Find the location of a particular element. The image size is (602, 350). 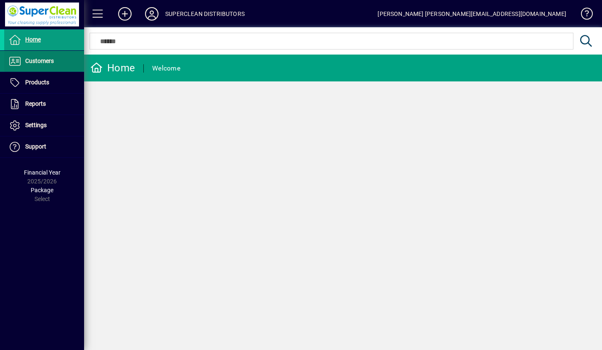

div: SUPERCLEAN DISTRIBUTORS is located at coordinates (205, 14).